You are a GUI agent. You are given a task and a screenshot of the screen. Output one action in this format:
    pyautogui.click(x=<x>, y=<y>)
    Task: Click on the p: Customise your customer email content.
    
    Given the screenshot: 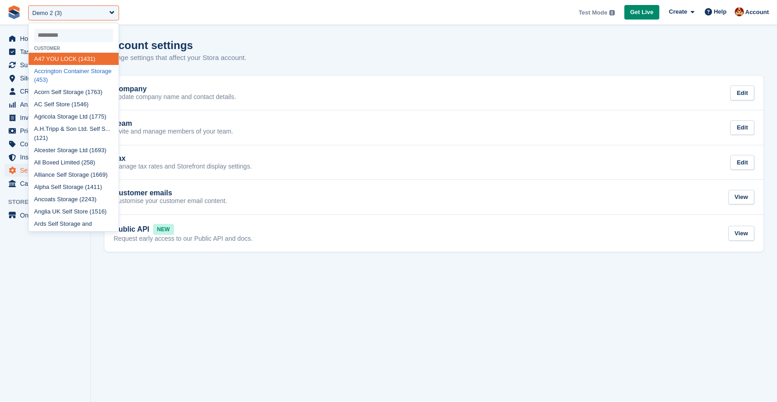 What is the action you would take?
    pyautogui.click(x=170, y=201)
    